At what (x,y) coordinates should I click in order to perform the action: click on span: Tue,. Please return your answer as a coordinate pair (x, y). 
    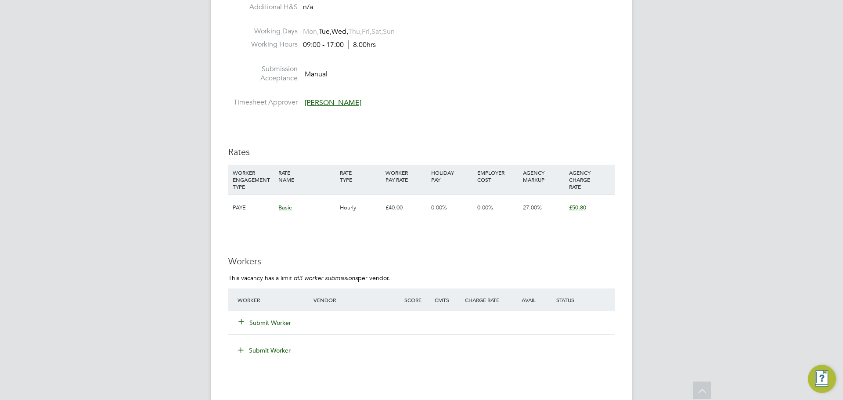
    Looking at the image, I should click on (325, 32).